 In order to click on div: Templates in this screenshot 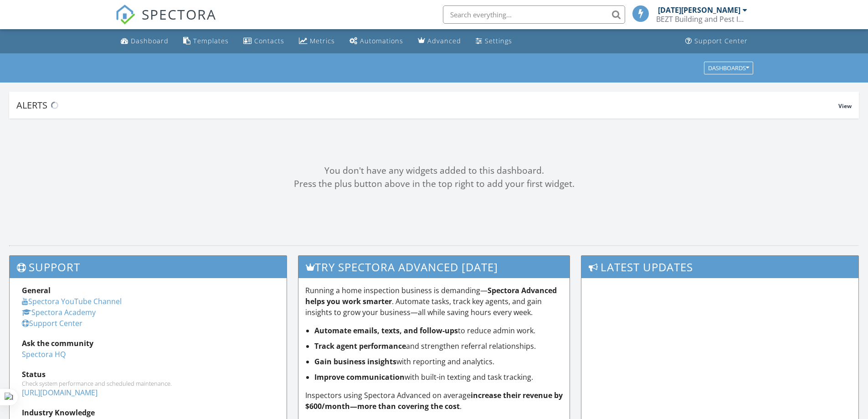, I will do `click(211, 40)`.